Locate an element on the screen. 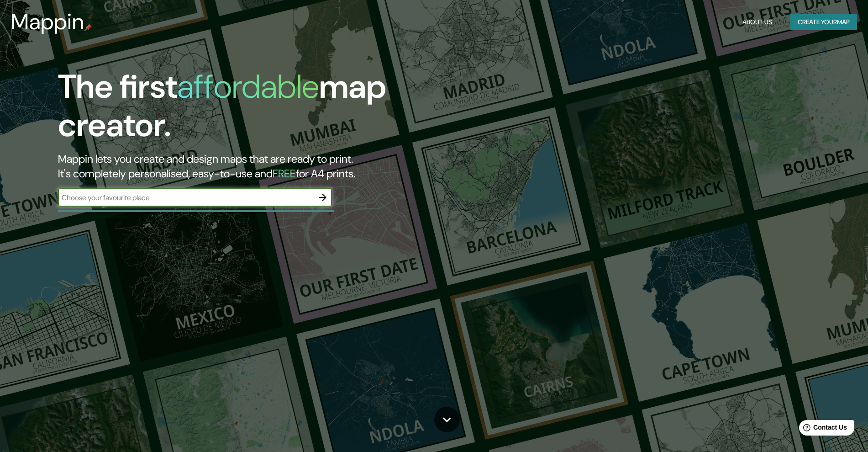  h1: The first map creator. is located at coordinates (275, 110).